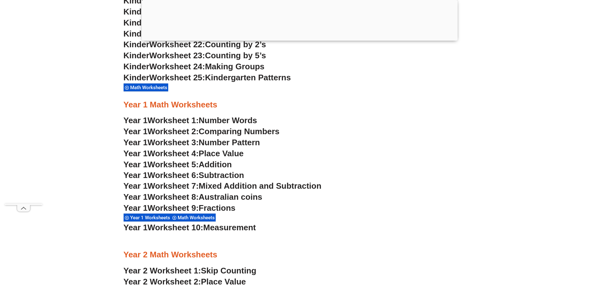 The height and width of the screenshot is (287, 599). I want to click on span: Worksheet 9:, so click(173, 208).